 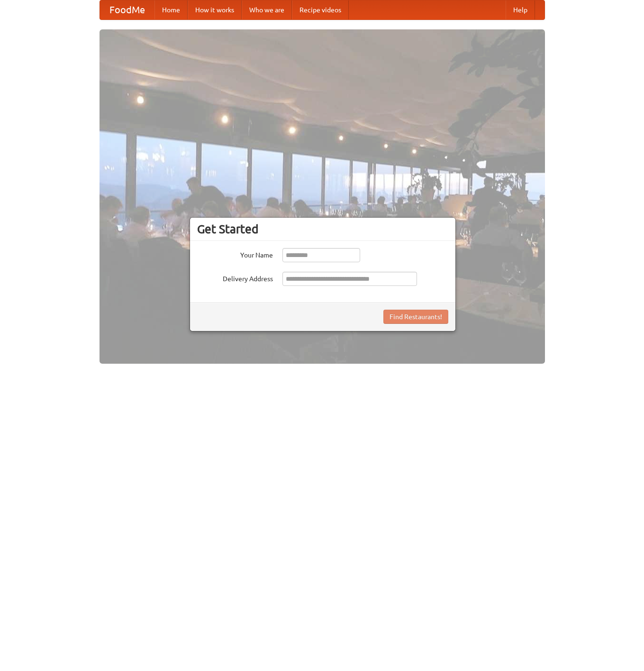 I want to click on a: Recipe videos, so click(x=321, y=10).